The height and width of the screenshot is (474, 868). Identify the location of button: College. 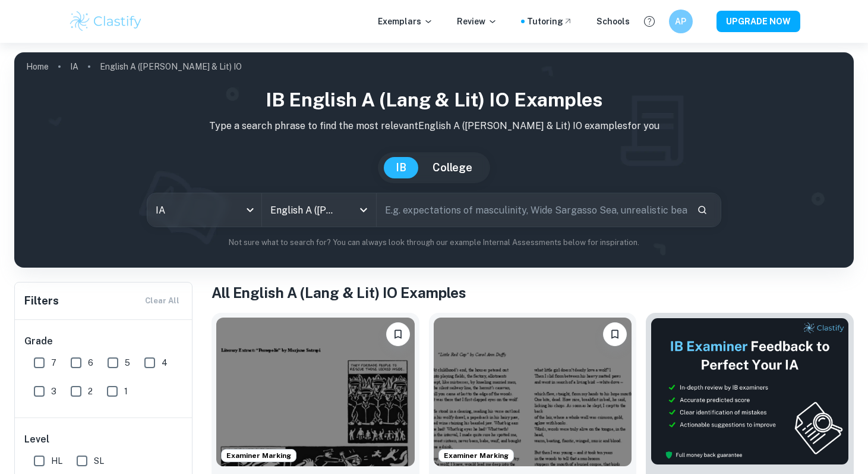
(452, 168).